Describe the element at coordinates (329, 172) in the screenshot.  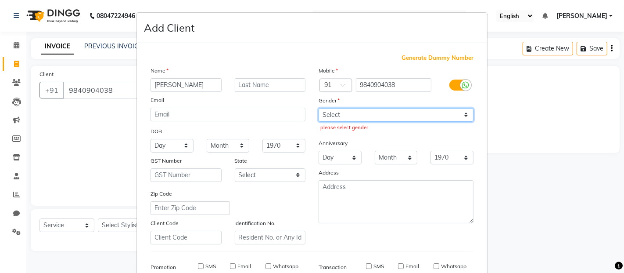
I see `label: Address` at that location.